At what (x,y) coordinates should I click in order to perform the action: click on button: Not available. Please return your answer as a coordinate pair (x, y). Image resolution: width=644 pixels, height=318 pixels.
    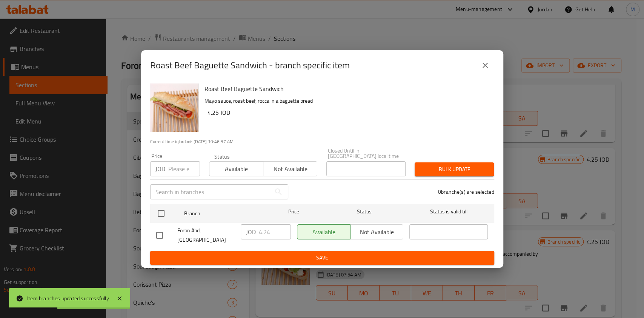
    Looking at the image, I should click on (290, 169).